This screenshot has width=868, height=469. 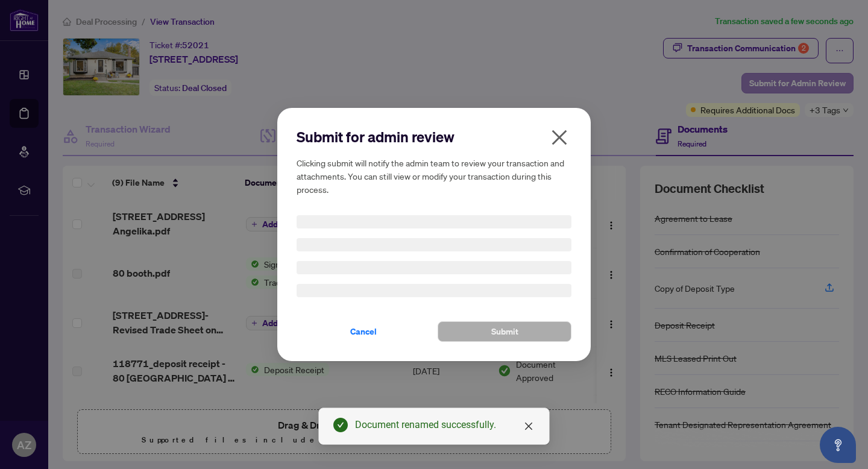 What do you see at coordinates (445, 425) in the screenshot?
I see `div: Document renamed successfully.` at bounding box center [445, 425].